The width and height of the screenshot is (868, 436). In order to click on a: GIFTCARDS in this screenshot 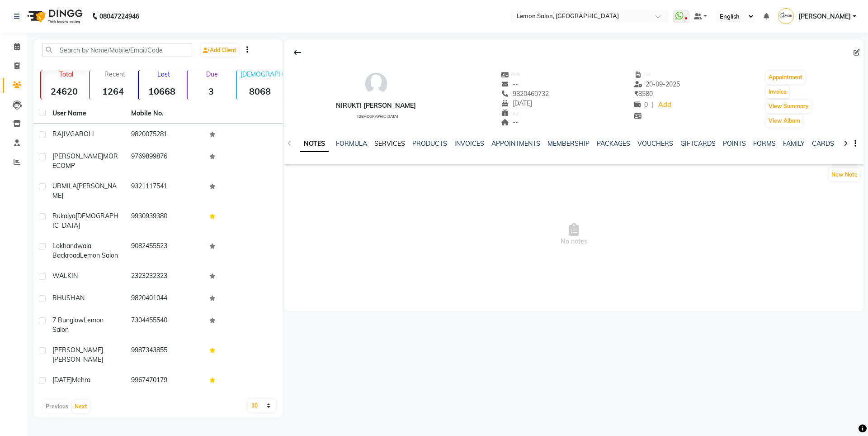, I will do `click(698, 143)`.